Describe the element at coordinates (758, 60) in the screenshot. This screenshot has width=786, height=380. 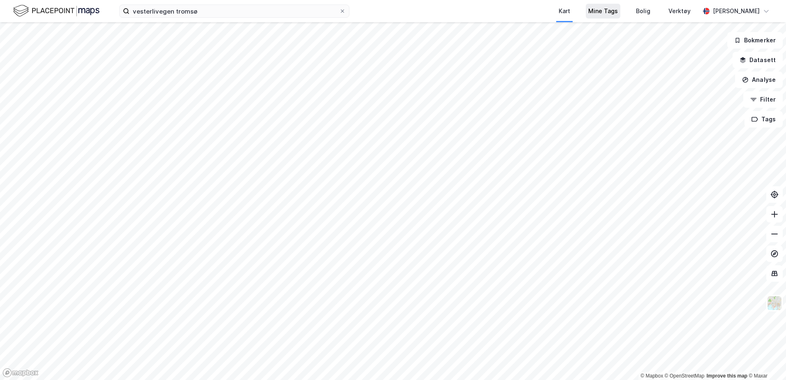
I see `button: Datasett` at that location.